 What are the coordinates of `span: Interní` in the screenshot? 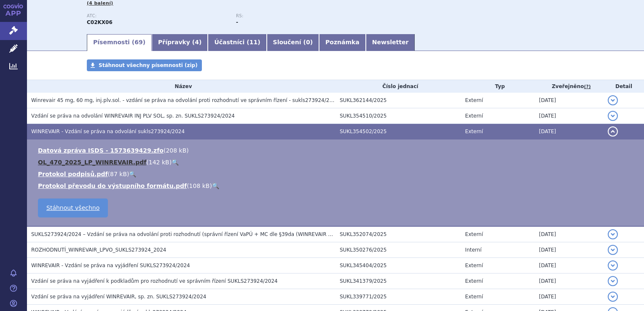 It's located at (473, 250).